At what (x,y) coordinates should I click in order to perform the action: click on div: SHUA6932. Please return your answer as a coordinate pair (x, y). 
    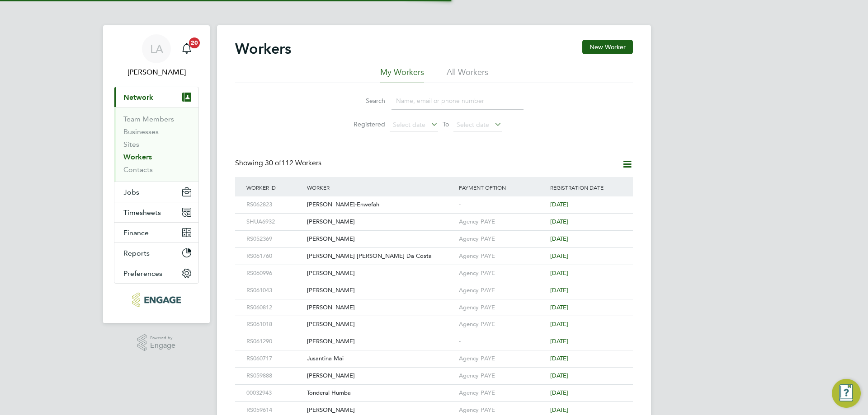
    Looking at the image, I should click on (274, 222).